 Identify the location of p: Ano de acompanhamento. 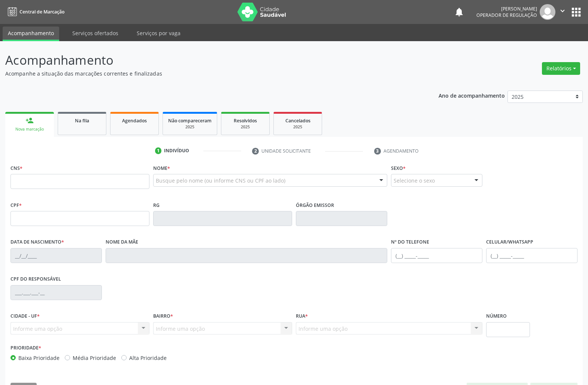
(471, 95).